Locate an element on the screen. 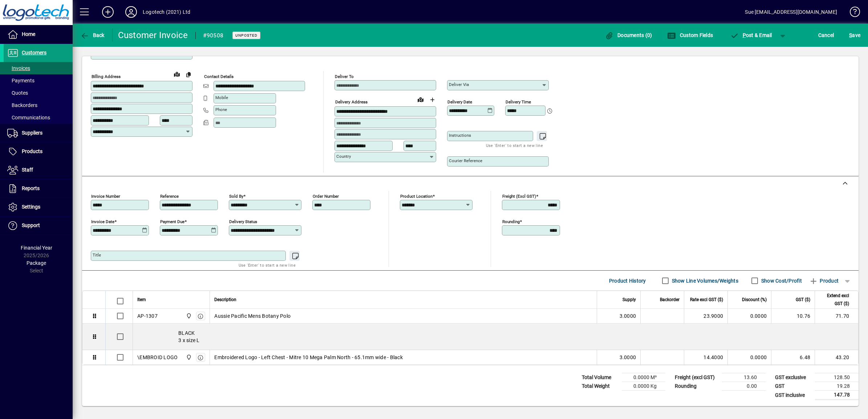 This screenshot has width=868, height=419. span: GST ($) is located at coordinates (804, 299).